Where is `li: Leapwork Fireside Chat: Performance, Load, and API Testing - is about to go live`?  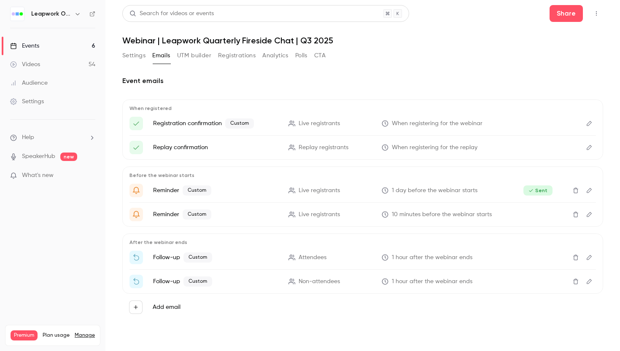 li: Leapwork Fireside Chat: Performance, Load, and API Testing - is about to go live is located at coordinates (363, 215).